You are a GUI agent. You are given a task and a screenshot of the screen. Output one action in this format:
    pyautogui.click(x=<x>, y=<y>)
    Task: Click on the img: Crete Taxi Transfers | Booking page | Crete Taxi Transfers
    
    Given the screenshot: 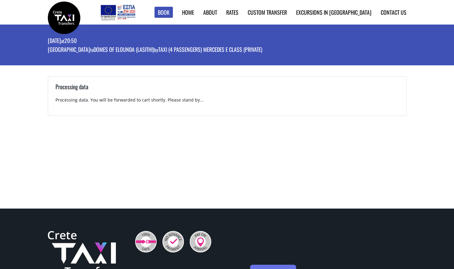 What is the action you would take?
    pyautogui.click(x=64, y=18)
    